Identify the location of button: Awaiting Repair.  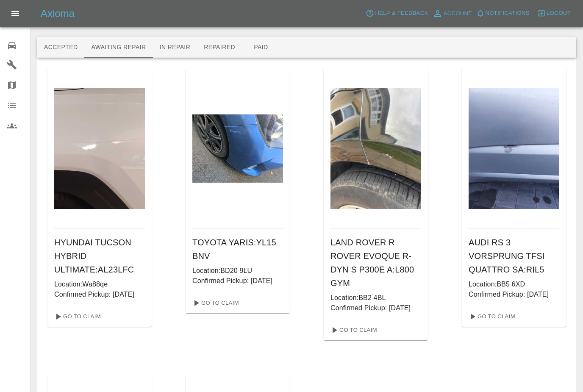
(118, 48).